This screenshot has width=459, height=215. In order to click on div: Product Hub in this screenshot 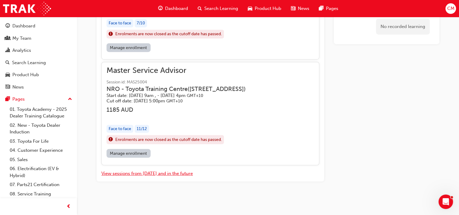, I will do `click(26, 75)`.